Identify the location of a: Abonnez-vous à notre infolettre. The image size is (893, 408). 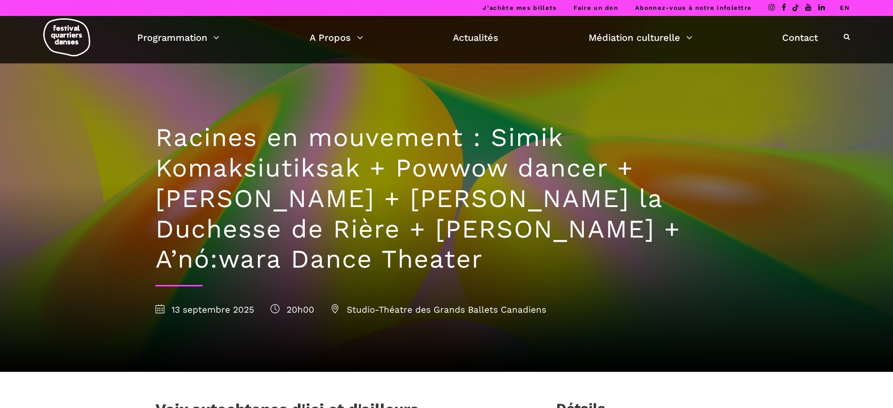
(693, 8).